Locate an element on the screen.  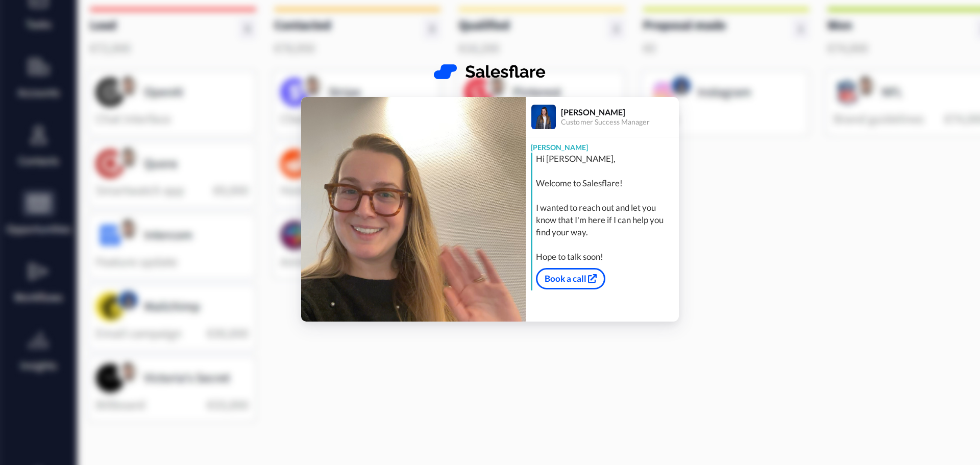
div: Customer Success Manager is located at coordinates (620, 122).